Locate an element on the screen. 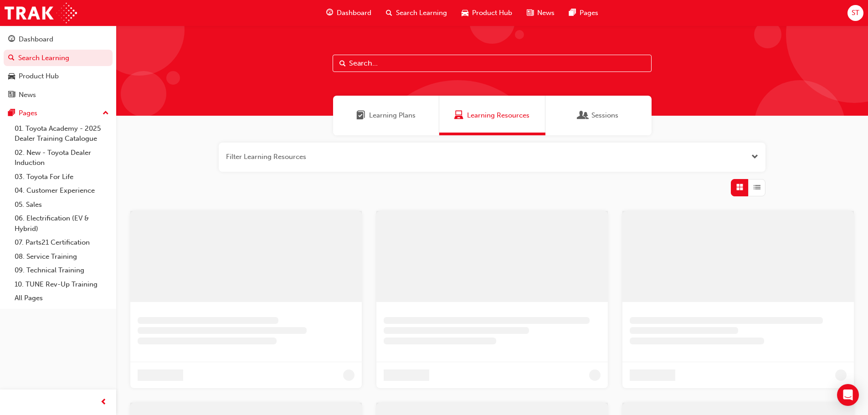  a: 03. Toyota For Life is located at coordinates (62, 177).